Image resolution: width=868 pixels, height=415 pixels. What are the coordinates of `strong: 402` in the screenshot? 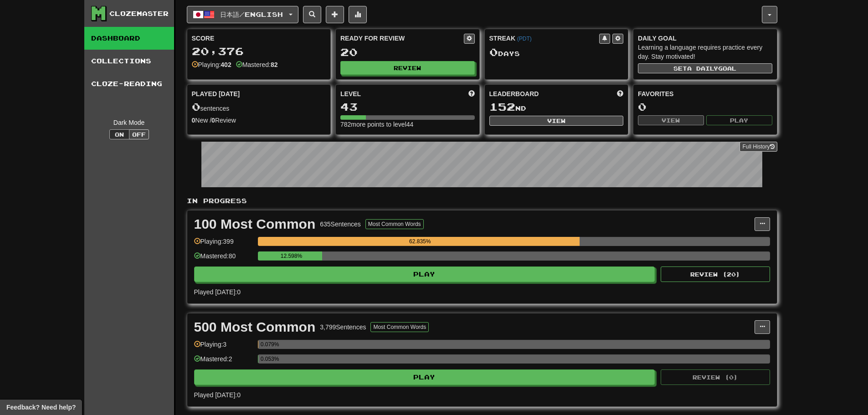 It's located at (225, 65).